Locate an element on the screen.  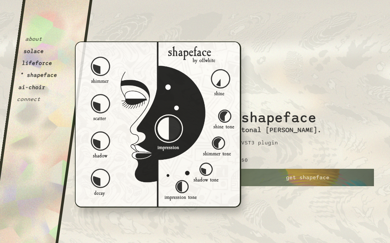
p: $0 is located at coordinates (245, 160).